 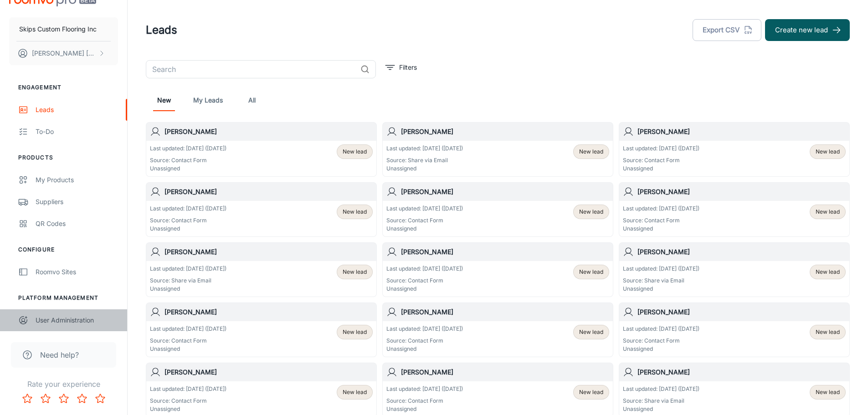 What do you see at coordinates (58, 29) in the screenshot?
I see `p: Skips Custom Flooring Inc` at bounding box center [58, 29].